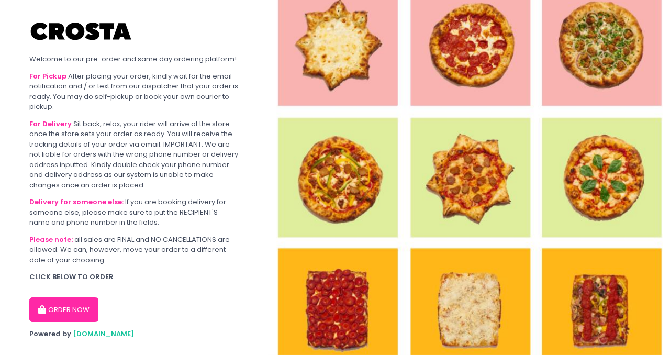 The image size is (670, 355). I want to click on b: For Pickup, so click(48, 76).